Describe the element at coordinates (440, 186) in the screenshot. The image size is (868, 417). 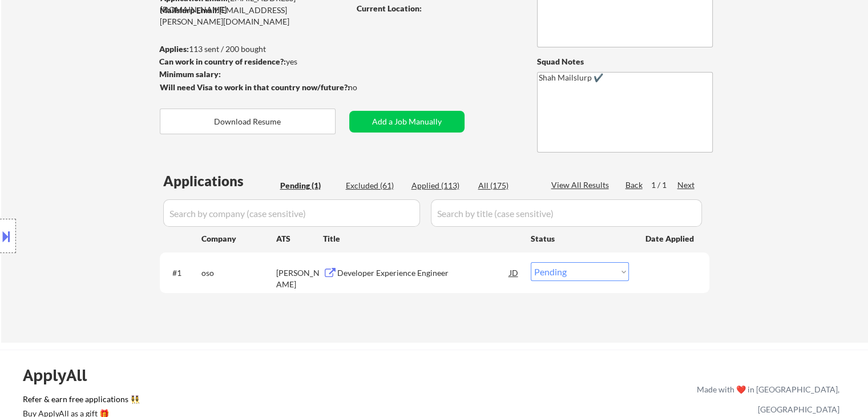
I see `div: Applied (113)` at that location.